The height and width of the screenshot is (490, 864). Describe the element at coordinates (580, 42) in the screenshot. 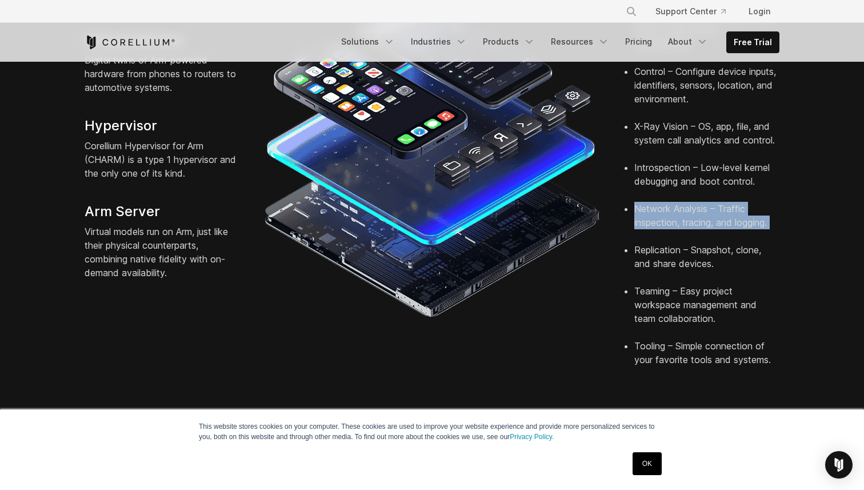

I see `a: Resources` at that location.